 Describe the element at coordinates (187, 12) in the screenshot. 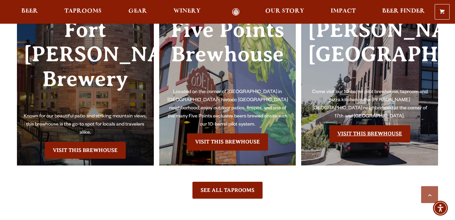

I see `a: Winery` at that location.